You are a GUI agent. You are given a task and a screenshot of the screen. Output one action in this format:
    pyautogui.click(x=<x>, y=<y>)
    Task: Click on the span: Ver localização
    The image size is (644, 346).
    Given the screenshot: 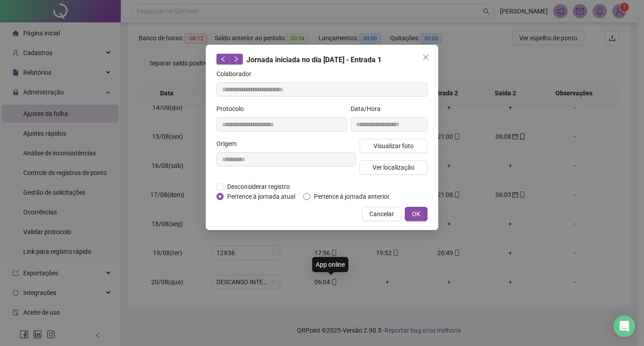 What is the action you would take?
    pyautogui.click(x=394, y=167)
    